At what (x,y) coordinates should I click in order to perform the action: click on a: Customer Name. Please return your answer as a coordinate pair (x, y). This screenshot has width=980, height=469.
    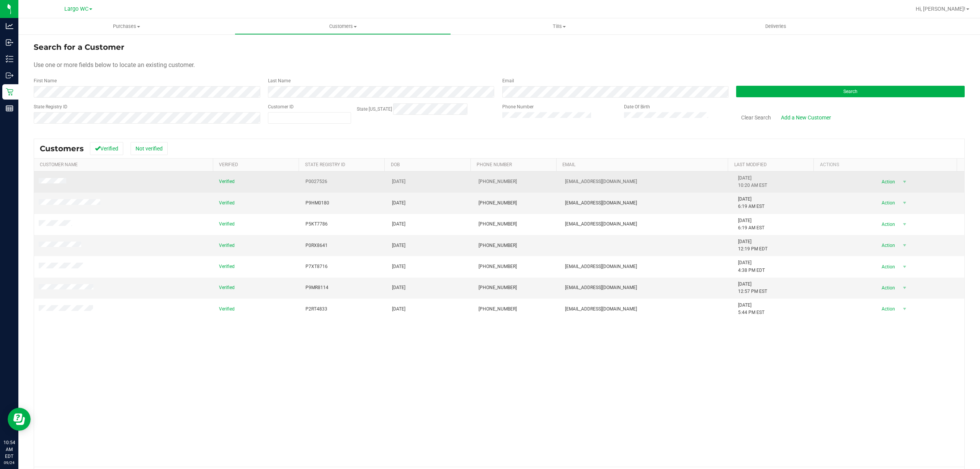
    Looking at the image, I should click on (58, 164).